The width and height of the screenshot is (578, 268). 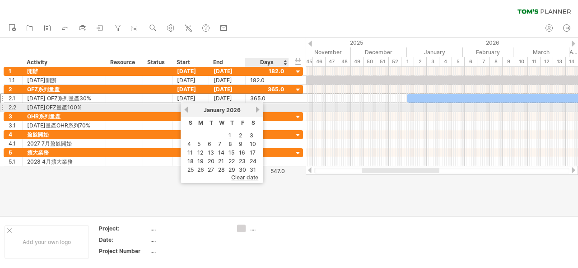 What do you see at coordinates (488, 52) in the screenshot?
I see `div: February 2026` at bounding box center [488, 52].